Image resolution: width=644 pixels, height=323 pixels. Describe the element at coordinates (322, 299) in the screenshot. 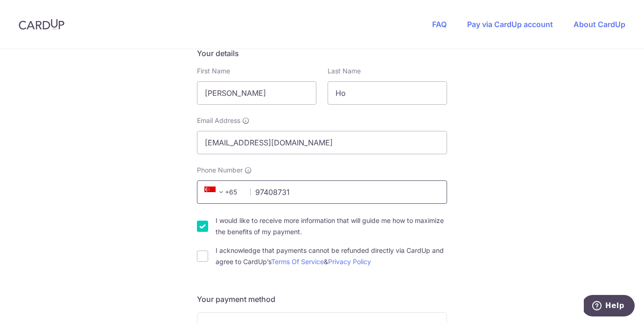

I see `h5: Your payment method` at that location.